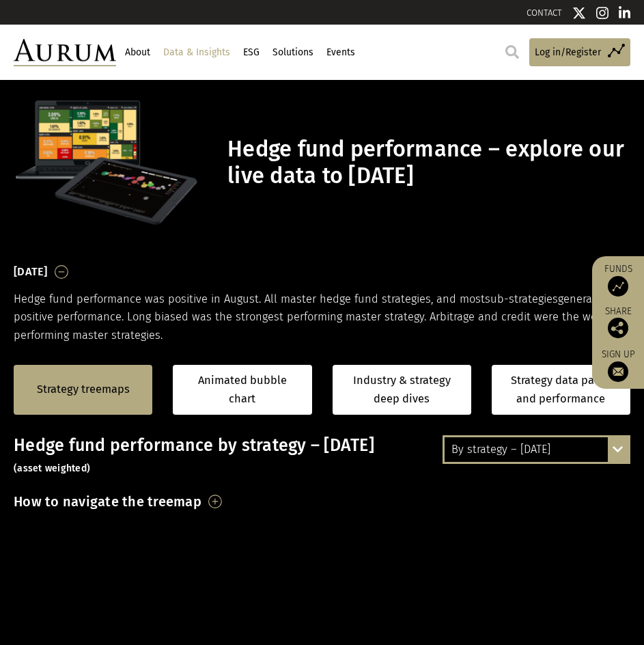 Image resolution: width=644 pixels, height=645 pixels. Describe the element at coordinates (292, 53) in the screenshot. I see `a: Solutions` at that location.